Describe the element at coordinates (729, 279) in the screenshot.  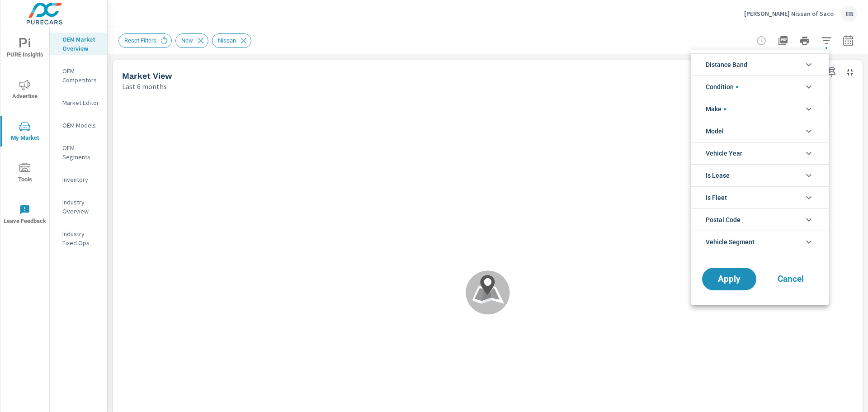
I see `button: Apply` at that location.